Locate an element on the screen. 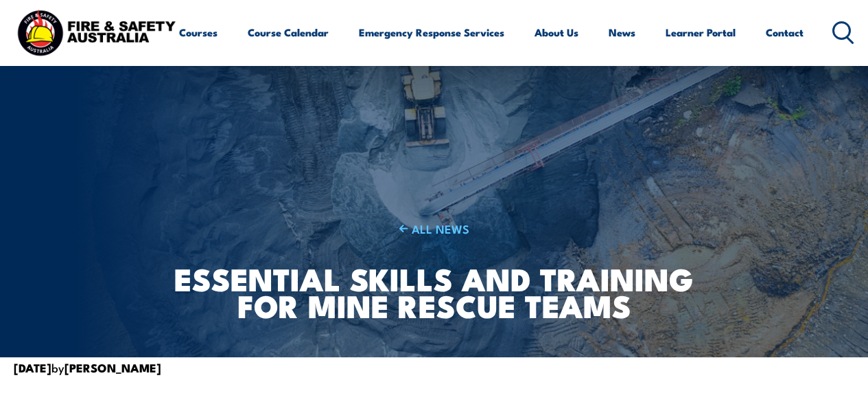 Image resolution: width=868 pixels, height=402 pixels. a: Emergency Response Services is located at coordinates (432, 32).